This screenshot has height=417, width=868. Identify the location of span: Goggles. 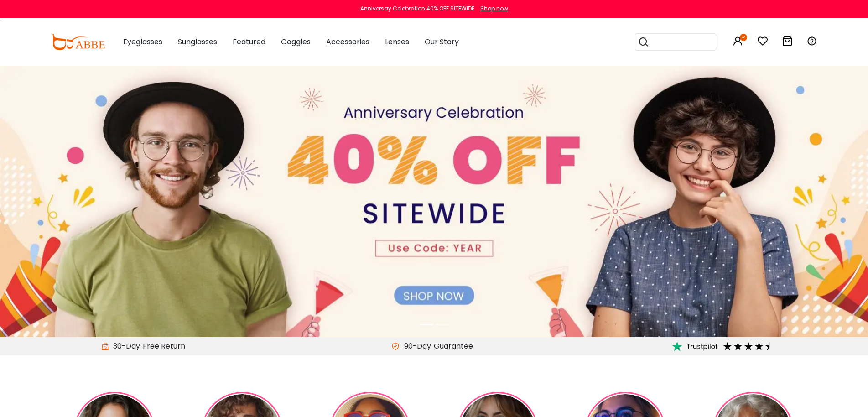
(296, 42).